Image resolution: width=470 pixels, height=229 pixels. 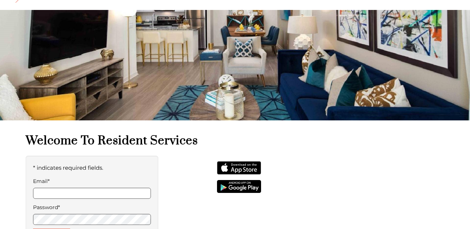 What do you see at coordinates (92, 207) in the screenshot?
I see `label: Password*` at bounding box center [92, 207].